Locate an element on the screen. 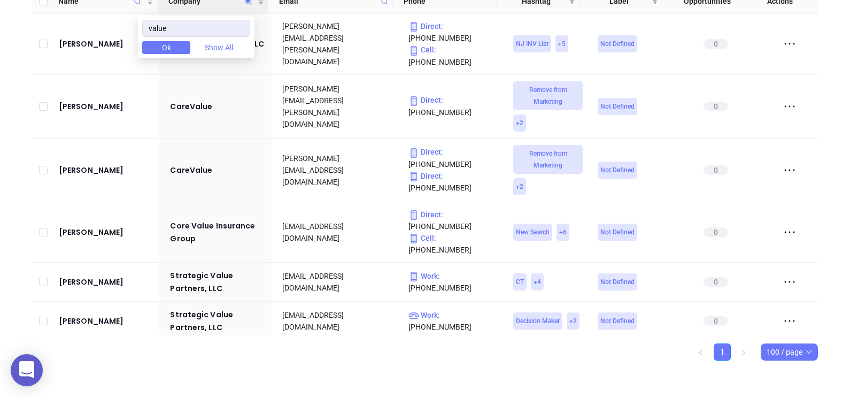  div: Core Value Insurance Group is located at coordinates (219, 232).